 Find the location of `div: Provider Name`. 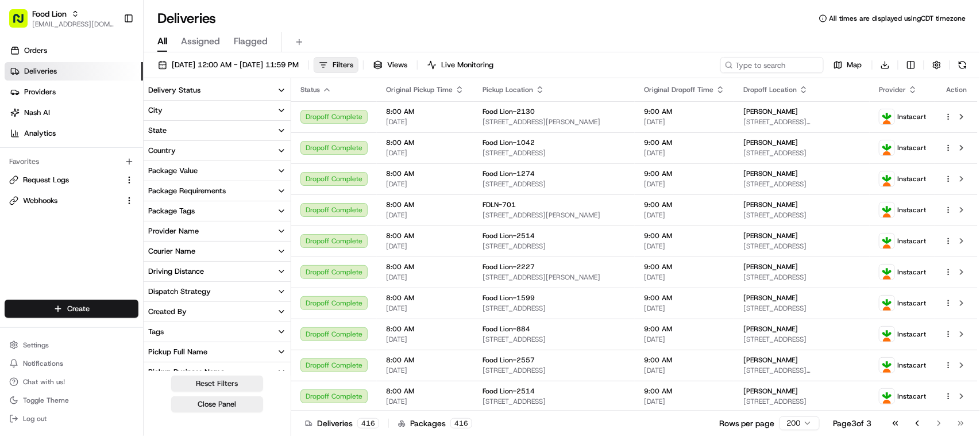

div: Provider Name is located at coordinates (174, 231).